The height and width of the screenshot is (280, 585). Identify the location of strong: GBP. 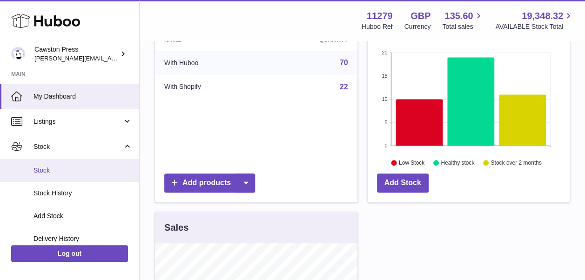
(420, 16).